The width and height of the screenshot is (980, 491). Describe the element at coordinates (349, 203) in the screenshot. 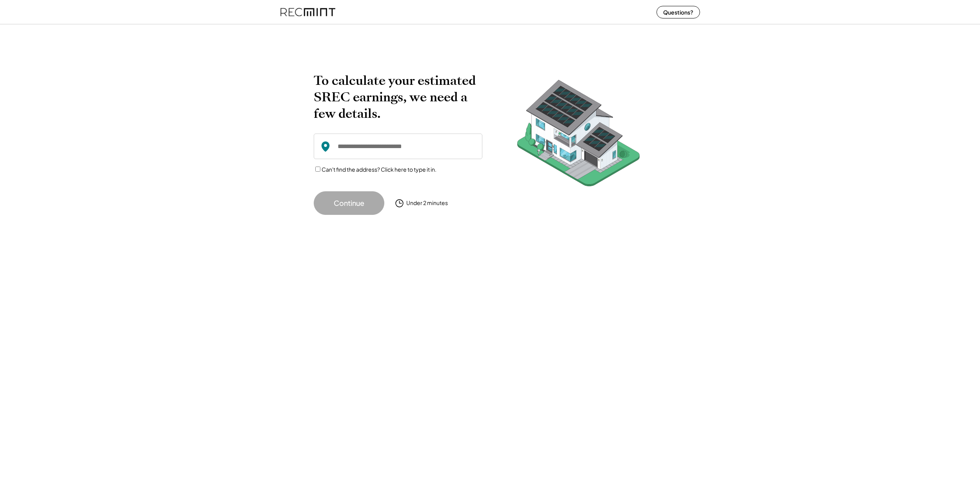

I see `button: Continue` at that location.